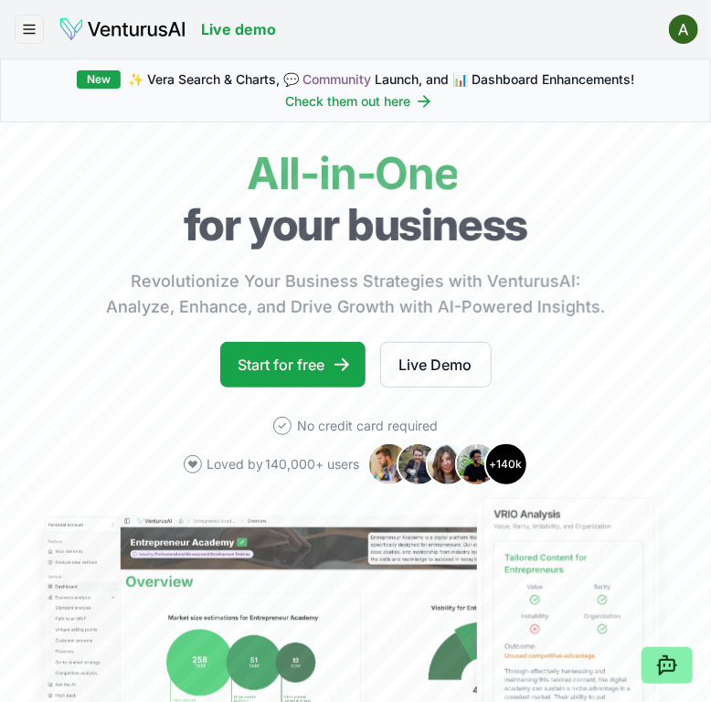 The height and width of the screenshot is (702, 711). I want to click on img: Avatar 1, so click(389, 464).